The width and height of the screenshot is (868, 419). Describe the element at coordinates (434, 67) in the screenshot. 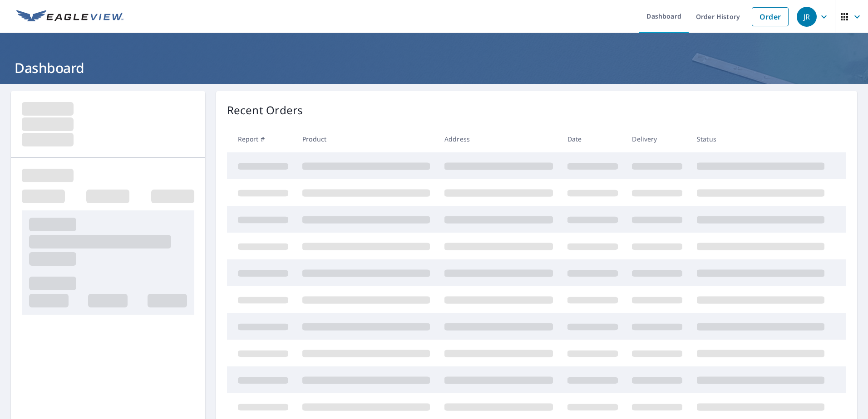

I see `h1: Dashboard` at that location.